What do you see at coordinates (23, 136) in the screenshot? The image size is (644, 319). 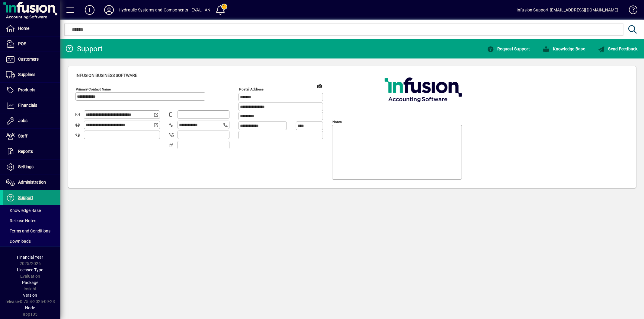 I see `span: Staff` at bounding box center [23, 136].